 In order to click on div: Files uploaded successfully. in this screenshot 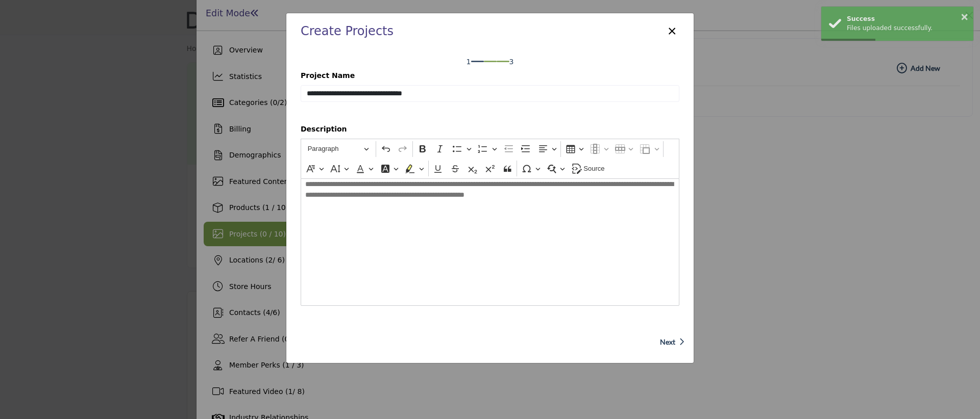, I will do `click(906, 28)`.